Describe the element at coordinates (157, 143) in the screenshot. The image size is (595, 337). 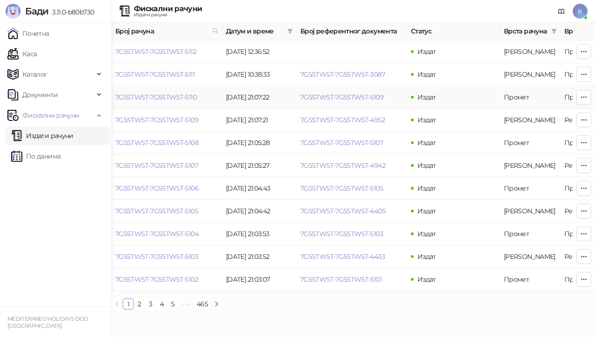
I see `a: 7G5STW5T-7G5STW5T-5108` at that location.